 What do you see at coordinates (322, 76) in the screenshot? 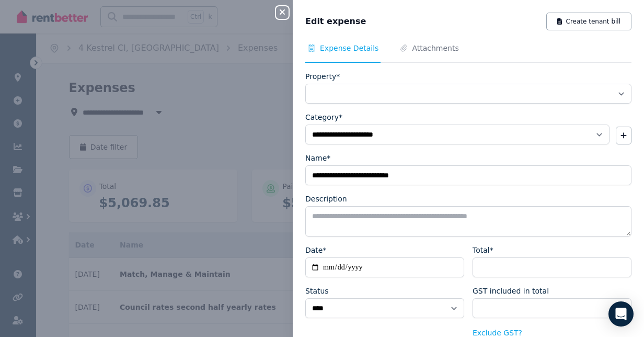
I see `label: Property*` at bounding box center [322, 76].